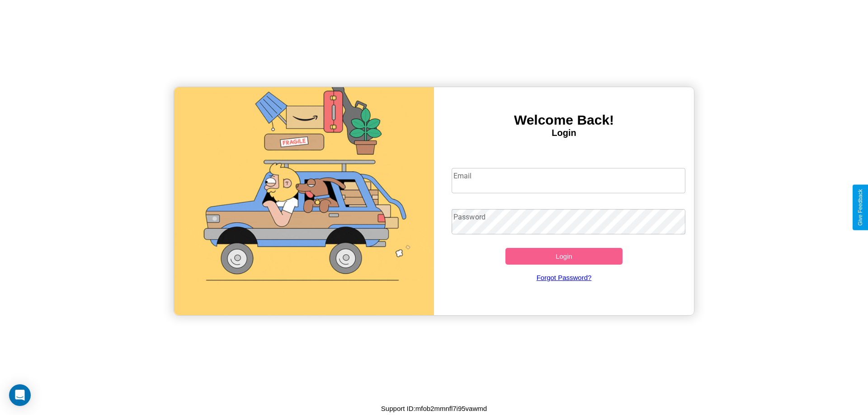 This screenshot has height=415, width=868. I want to click on img: gif, so click(304, 201).